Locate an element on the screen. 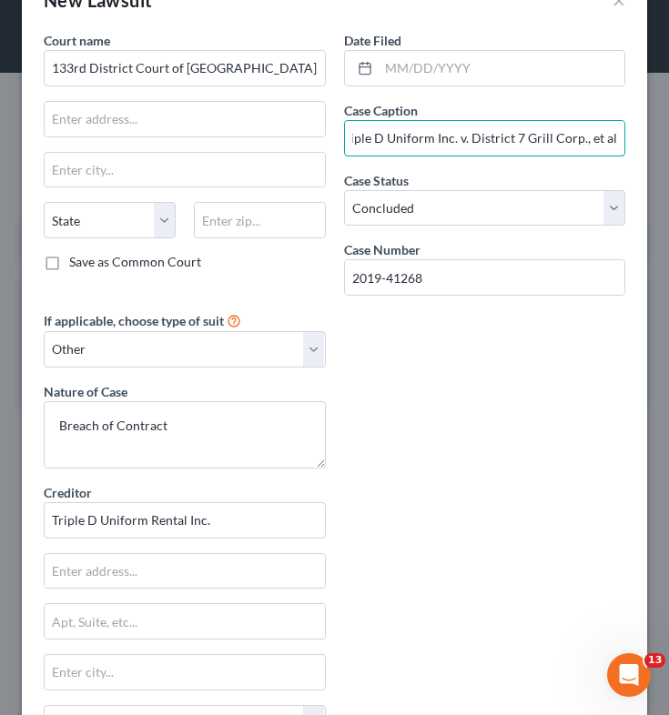  label: Date Filed is located at coordinates (372, 40).